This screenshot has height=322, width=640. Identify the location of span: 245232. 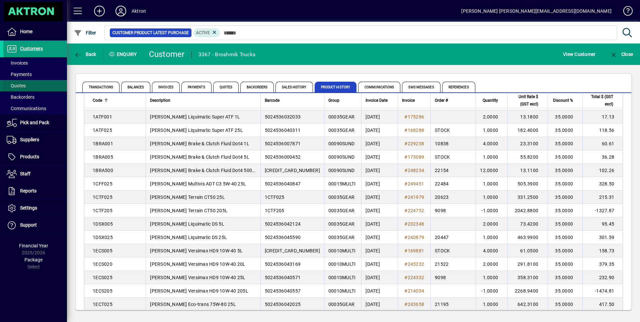
(416, 264).